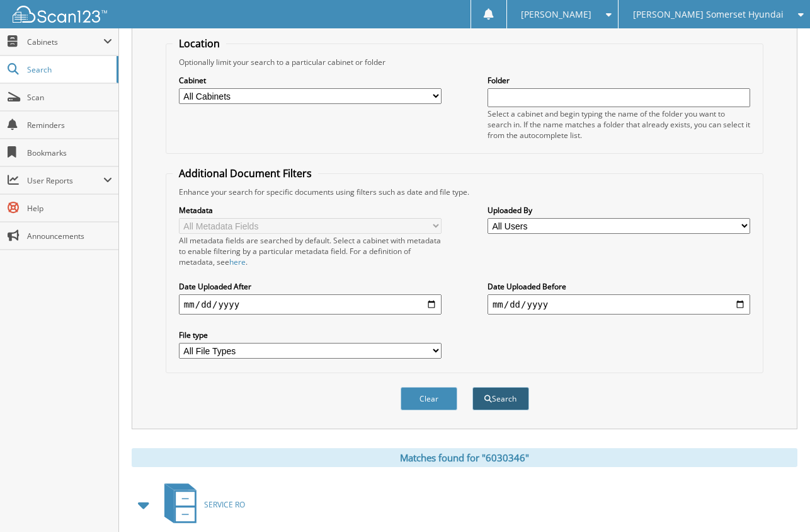  Describe the element at coordinates (310, 334) in the screenshot. I see `label: File type` at that location.